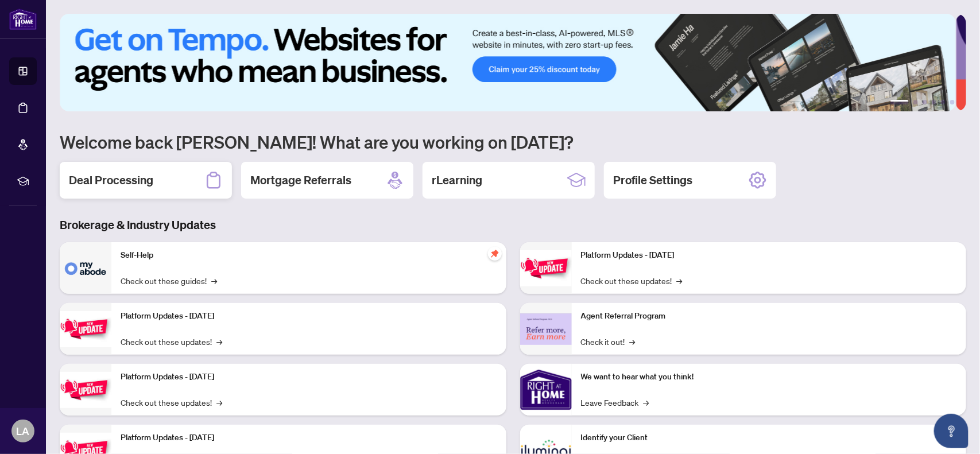  Describe the element at coordinates (85, 329) in the screenshot. I see `img: Platform Updates - September 16, 2025` at that location.